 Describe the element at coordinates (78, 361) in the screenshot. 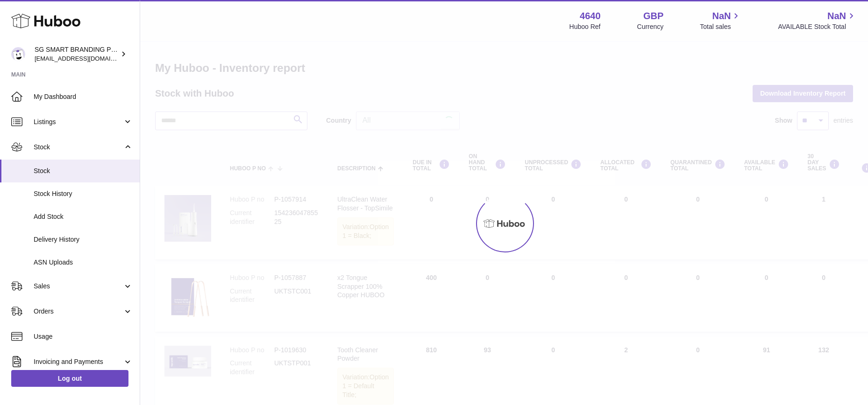

I see `span: Invoicing and Payments` at that location.